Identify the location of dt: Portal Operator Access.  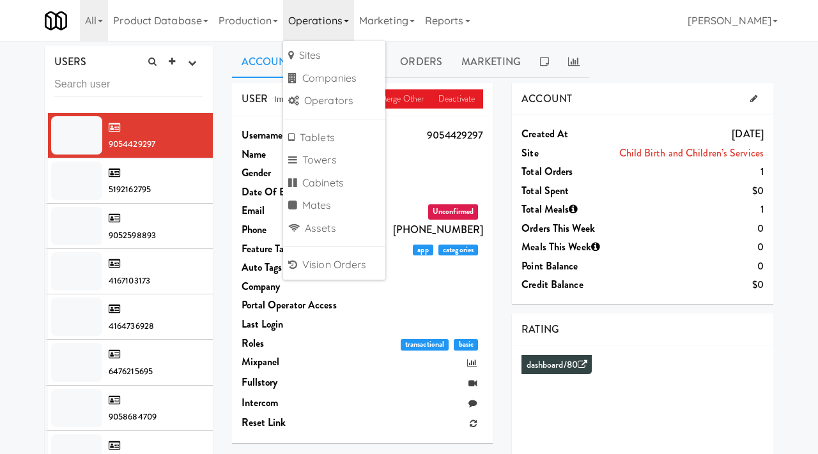
(290, 305).